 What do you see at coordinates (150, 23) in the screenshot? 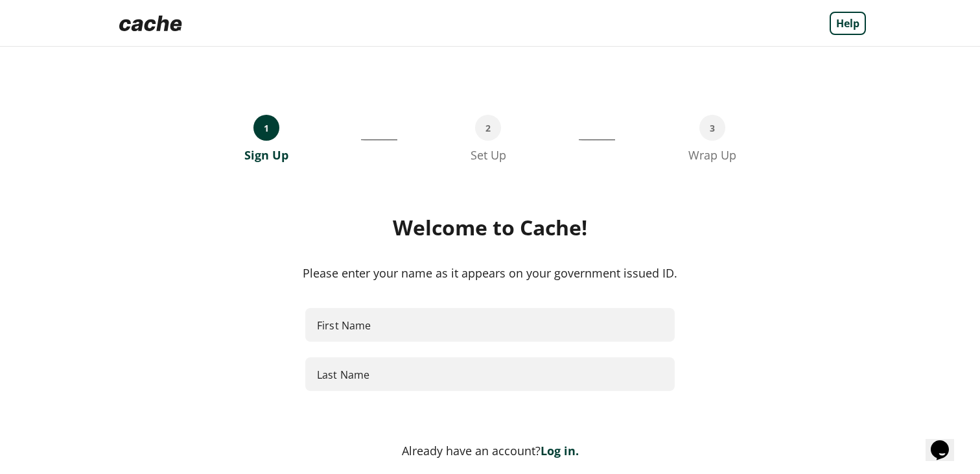
I see `img: Logo` at bounding box center [150, 23].